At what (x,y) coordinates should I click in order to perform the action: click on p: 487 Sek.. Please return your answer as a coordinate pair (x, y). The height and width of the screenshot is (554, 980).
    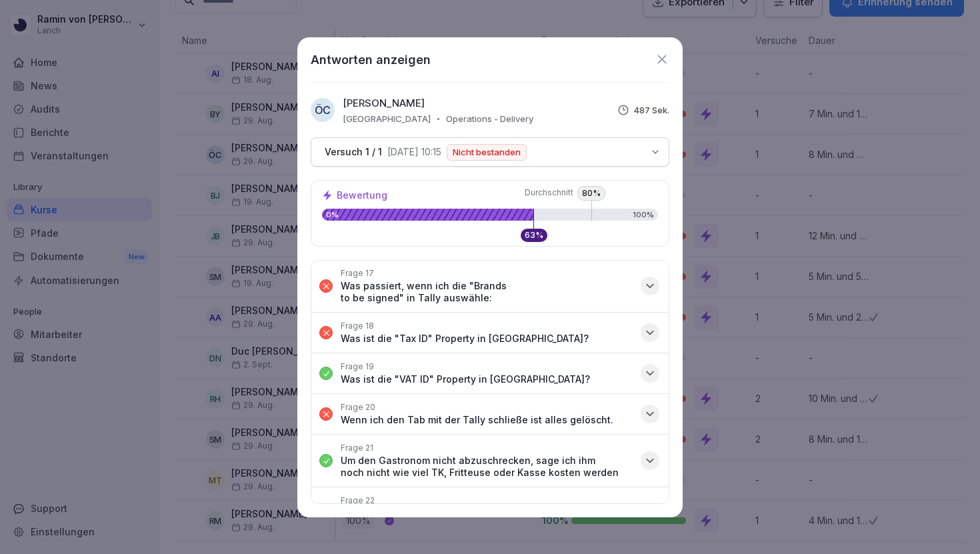
    Looking at the image, I should click on (651, 110).